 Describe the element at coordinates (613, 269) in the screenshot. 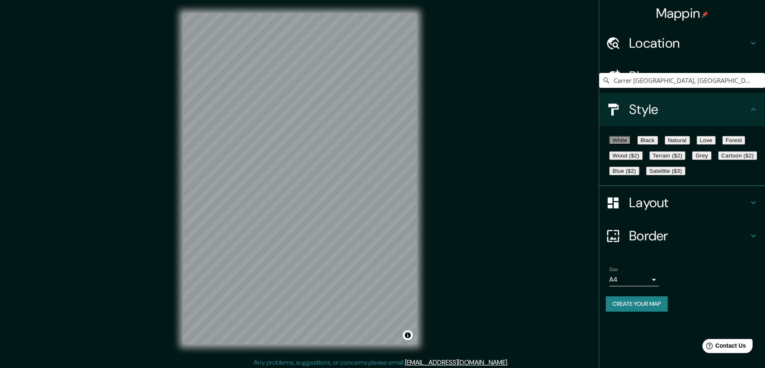

I see `label: Size` at that location.